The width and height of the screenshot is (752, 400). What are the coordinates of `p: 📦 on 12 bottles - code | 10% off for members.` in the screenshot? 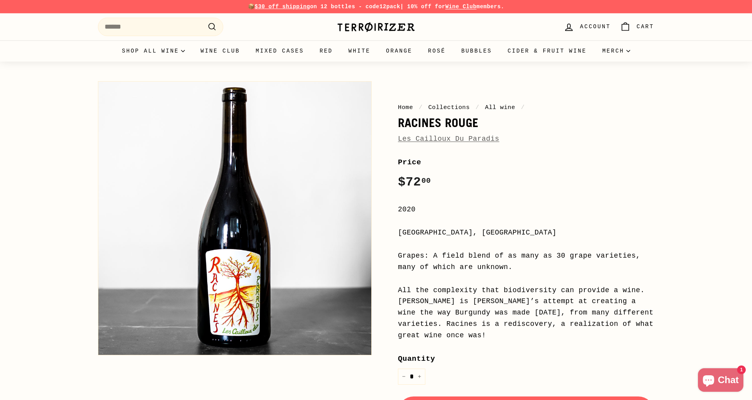 It's located at (376, 7).